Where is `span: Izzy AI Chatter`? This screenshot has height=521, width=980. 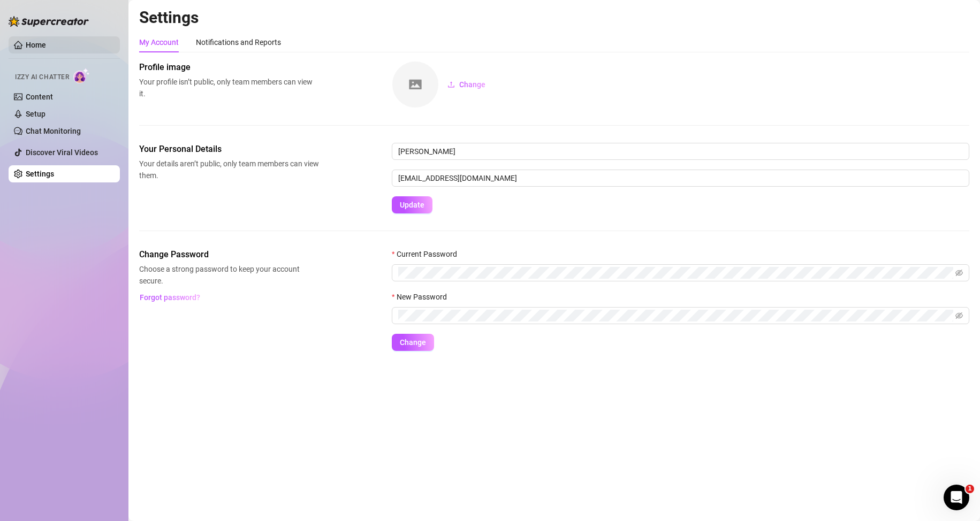
span: Izzy AI Chatter is located at coordinates (42, 77).